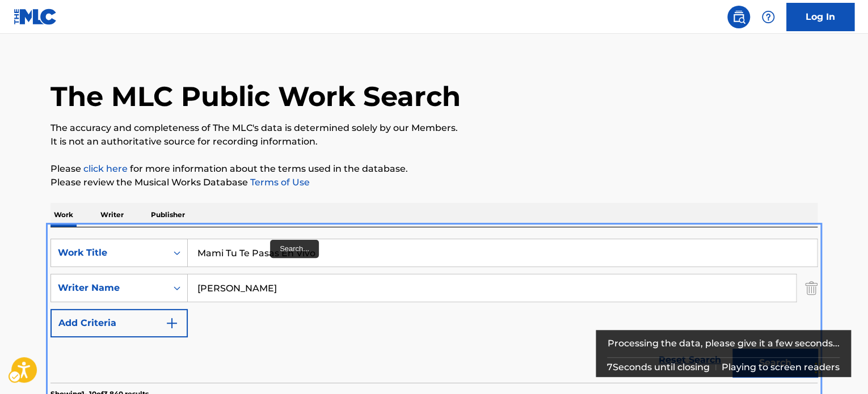 This screenshot has width=868, height=394. What do you see at coordinates (109, 253) in the screenshot?
I see `div: Work Title` at bounding box center [109, 253].